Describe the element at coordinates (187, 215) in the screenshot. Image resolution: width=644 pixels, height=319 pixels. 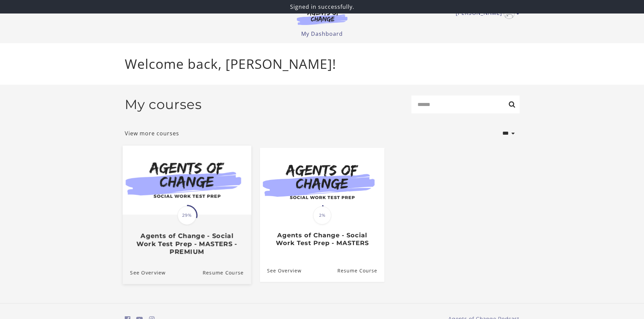
I see `span: 29%` at that location.